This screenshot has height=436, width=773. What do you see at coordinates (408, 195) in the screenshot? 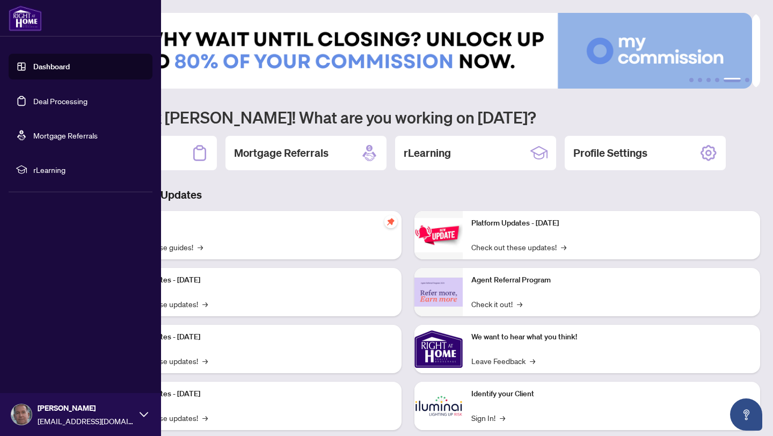
I see `h3: Brokerage & Industry Updates` at bounding box center [408, 195].